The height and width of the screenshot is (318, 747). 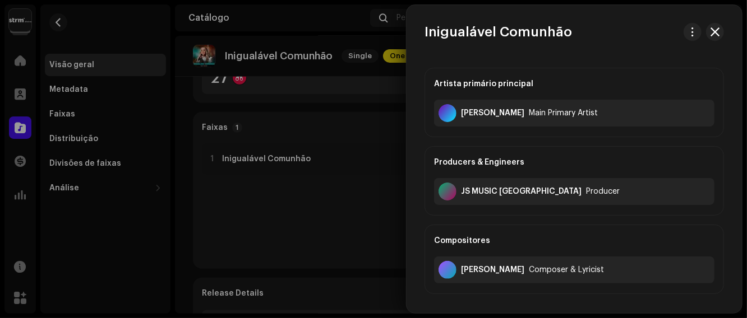 I want to click on div: Producer, so click(x=602, y=192).